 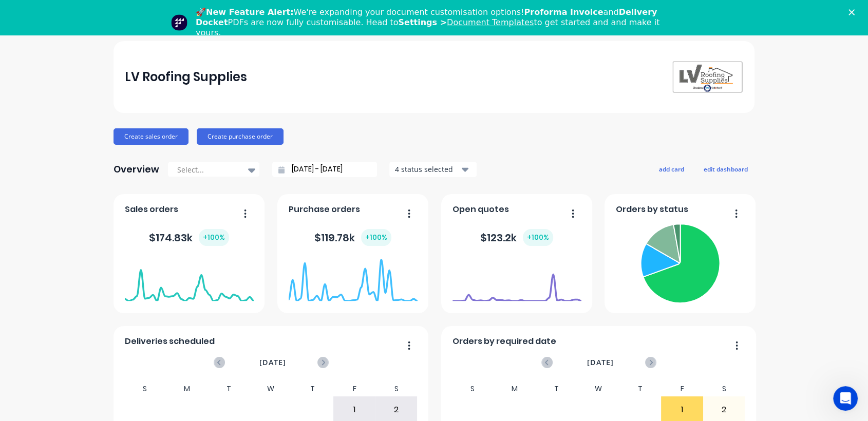 What do you see at coordinates (189, 237) in the screenshot?
I see `div: $ 174.83k` at bounding box center [189, 237].